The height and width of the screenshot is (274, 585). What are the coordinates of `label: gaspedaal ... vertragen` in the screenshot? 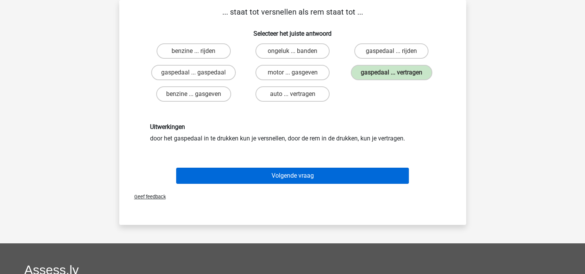 It's located at (391, 73).